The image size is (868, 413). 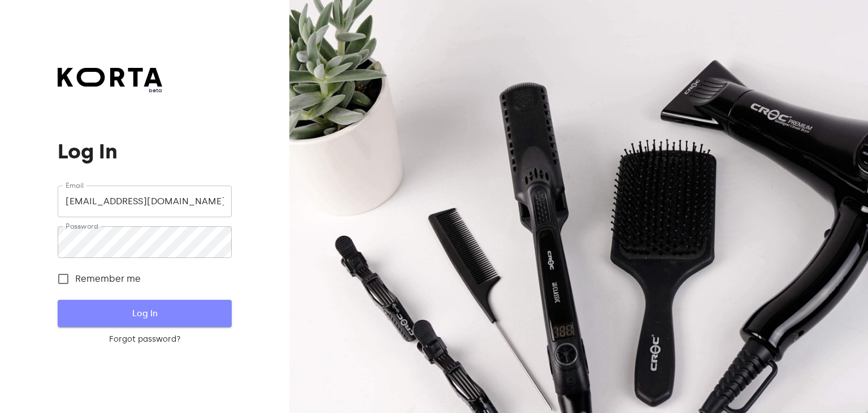 What do you see at coordinates (144, 313) in the screenshot?
I see `button: Log In` at bounding box center [144, 313].